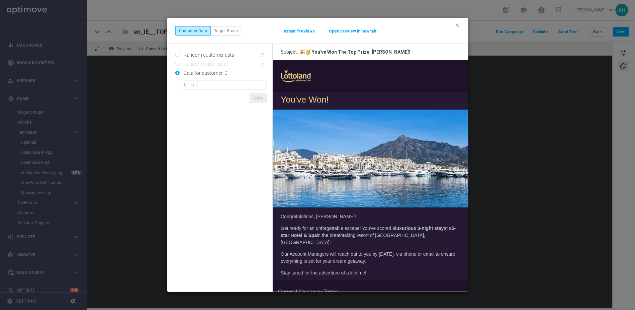  I want to click on button: Open preview in new tab, so click(352, 31).